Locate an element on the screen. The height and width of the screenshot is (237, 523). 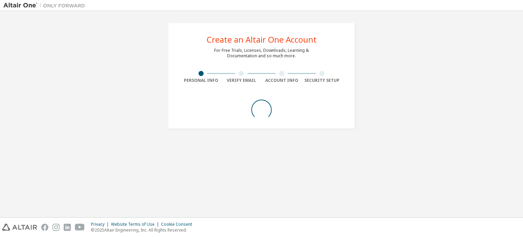
div: Website Terms of Use is located at coordinates (136, 224).